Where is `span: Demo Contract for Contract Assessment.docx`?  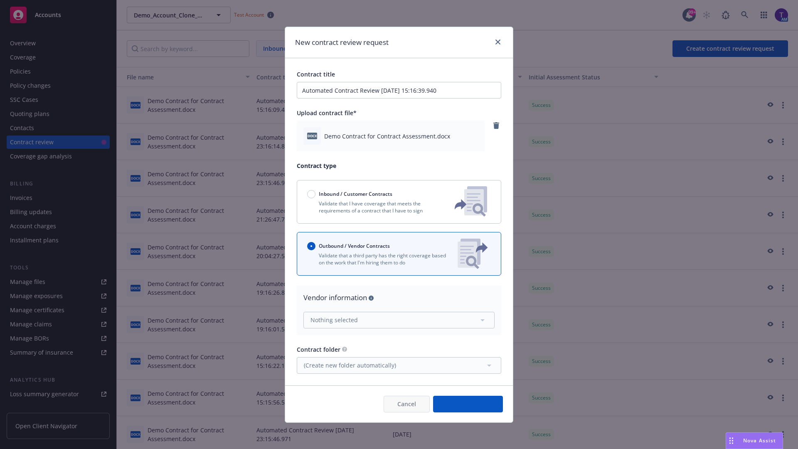 span: Demo Contract for Contract Assessment.docx is located at coordinates (387, 136).